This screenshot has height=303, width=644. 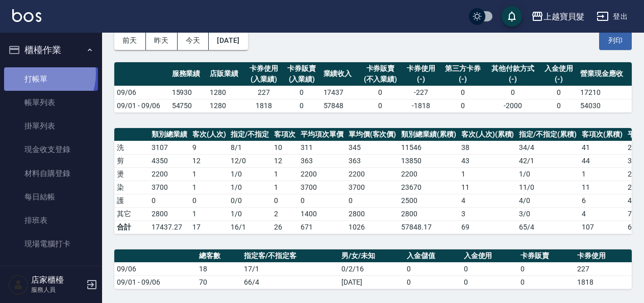 I want to click on td: 10, so click(x=284, y=147).